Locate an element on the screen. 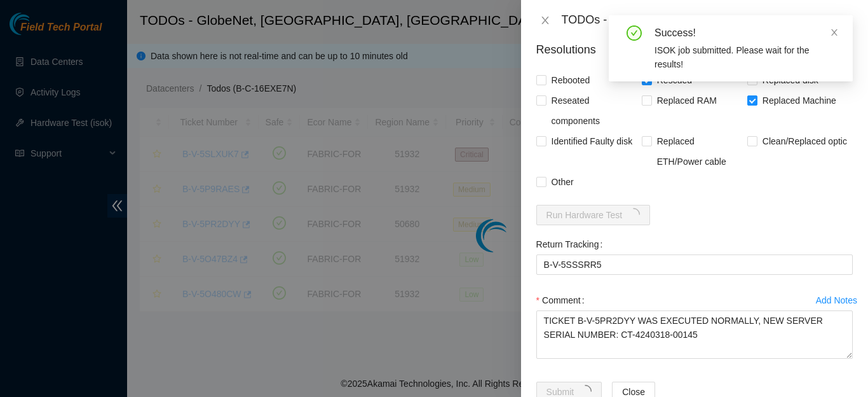 Image resolution: width=868 pixels, height=397 pixels. textarea: Comment is located at coordinates (695, 335).